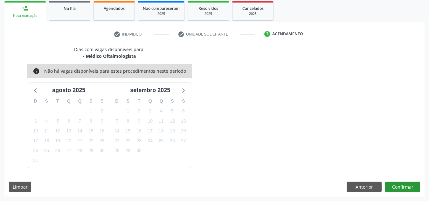 This screenshot has width=429, height=201. I want to click on span: quinta-feira, 25 de setembro de 2025, so click(161, 141).